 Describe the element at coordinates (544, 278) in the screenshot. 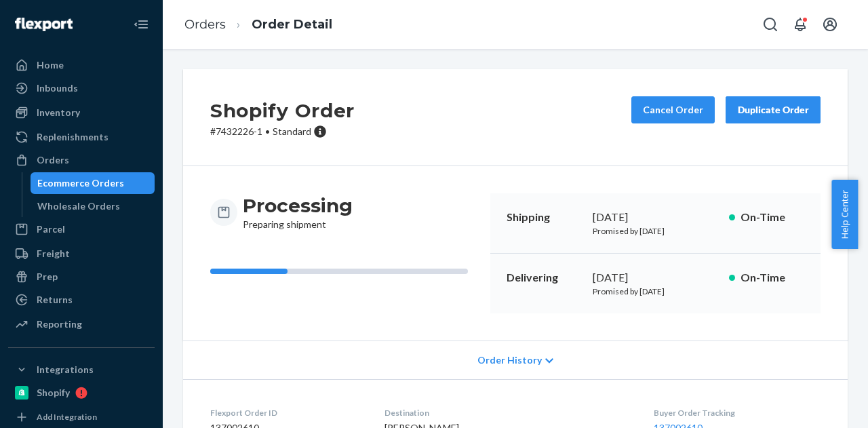

I see `p: Delivering` at that location.